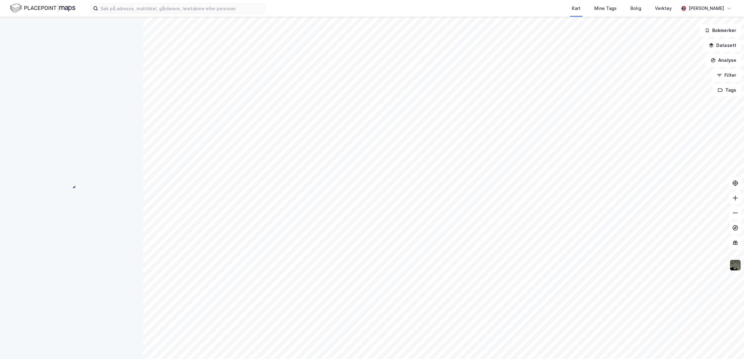 The width and height of the screenshot is (744, 359). What do you see at coordinates (720, 30) in the screenshot?
I see `button: Bokmerker` at bounding box center [720, 30].